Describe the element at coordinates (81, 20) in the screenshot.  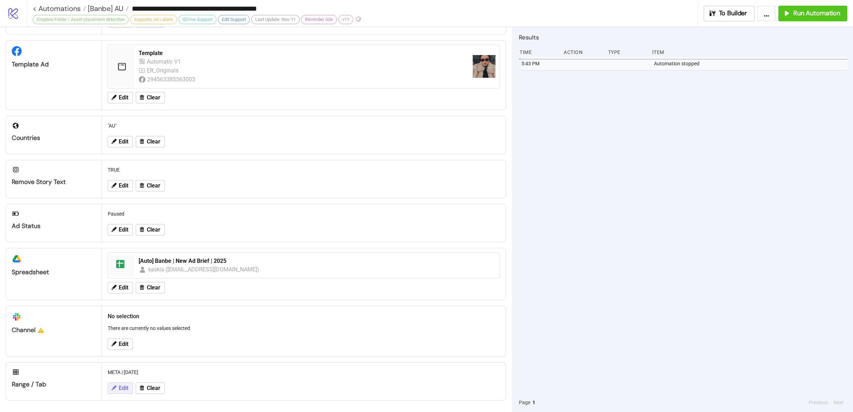
I see `div: Dropbox Folder / Asset placement detection` at that location.